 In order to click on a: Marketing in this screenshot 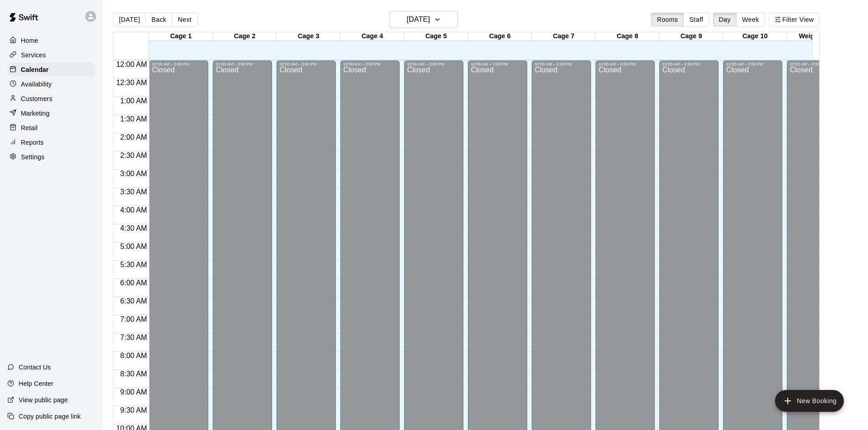, I will do `click(51, 113)`.